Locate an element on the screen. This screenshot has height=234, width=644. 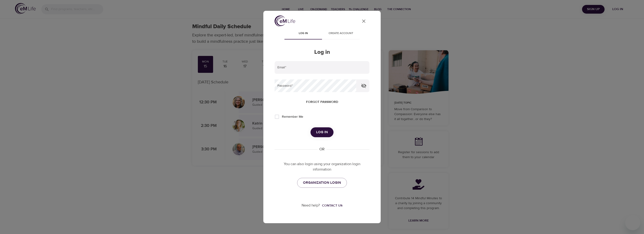
button: close is located at coordinates (364, 21).